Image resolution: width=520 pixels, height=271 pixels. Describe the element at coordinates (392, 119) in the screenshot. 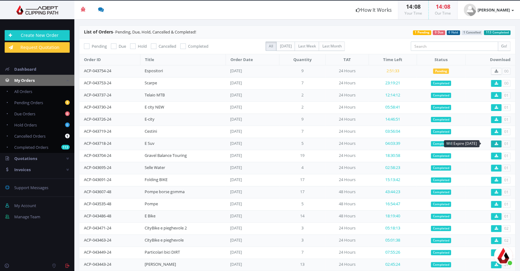

I see `td: 14:46:51` at that location.